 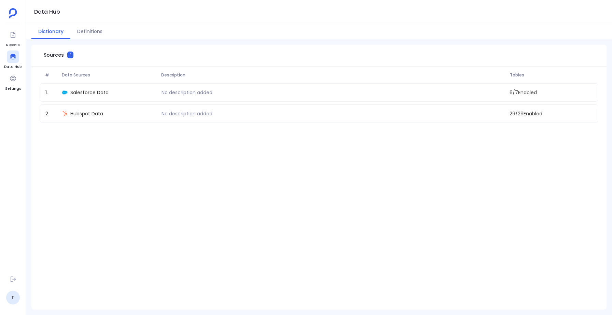 What do you see at coordinates (51, 31) in the screenshot?
I see `button: Dictionary` at bounding box center [51, 31].